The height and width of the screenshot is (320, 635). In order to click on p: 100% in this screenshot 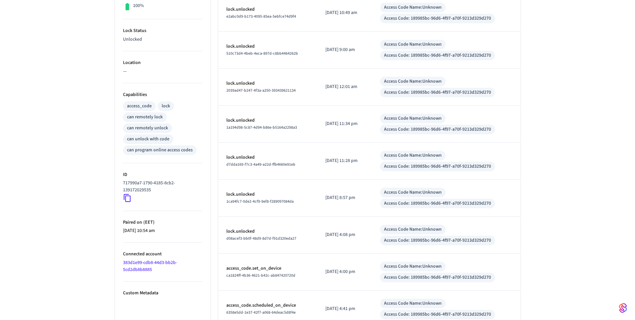, I will do `click(138, 6)`.